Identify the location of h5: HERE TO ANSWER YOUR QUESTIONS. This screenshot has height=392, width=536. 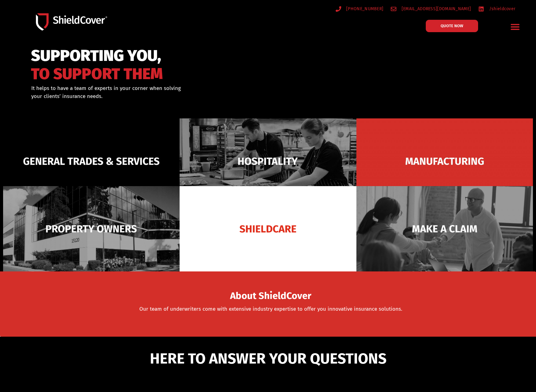
(268, 359).